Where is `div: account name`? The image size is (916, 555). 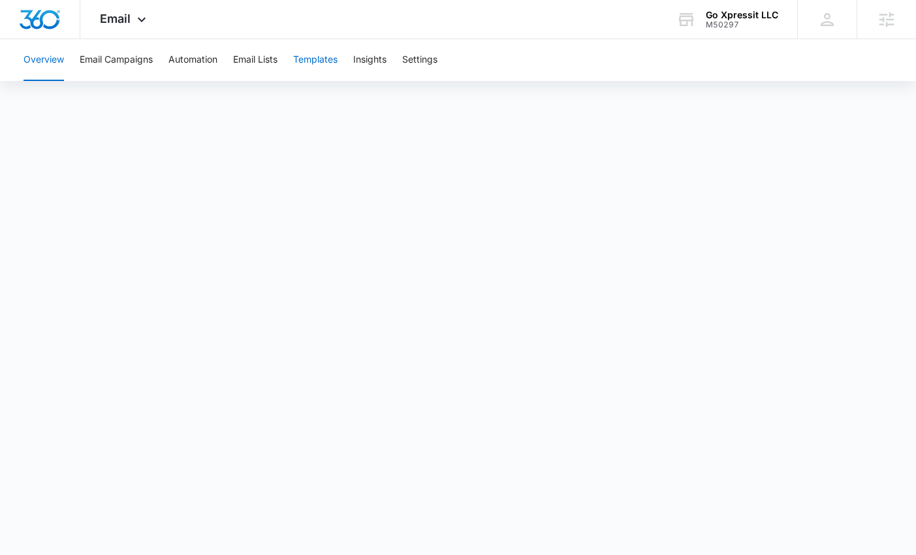 div: account name is located at coordinates (742, 15).